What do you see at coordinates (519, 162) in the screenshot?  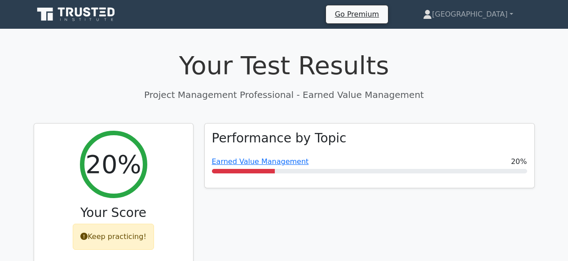 I see `span: 20%` at bounding box center [519, 162].